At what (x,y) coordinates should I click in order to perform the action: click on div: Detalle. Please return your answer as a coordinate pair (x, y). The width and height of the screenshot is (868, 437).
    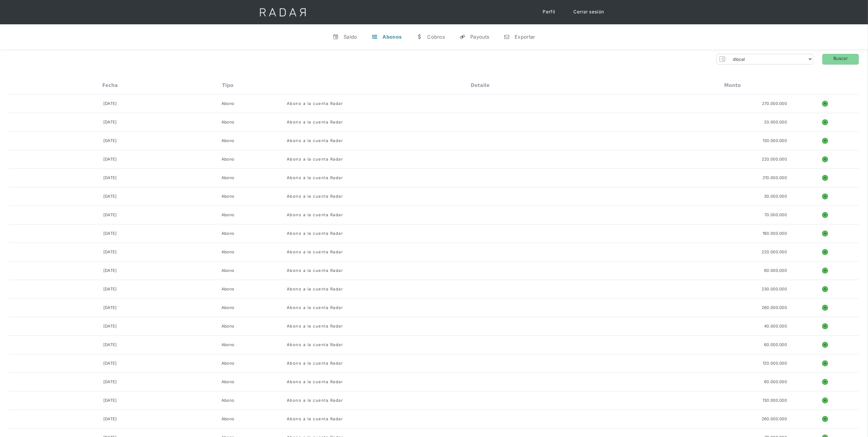
    Looking at the image, I should click on (480, 85).